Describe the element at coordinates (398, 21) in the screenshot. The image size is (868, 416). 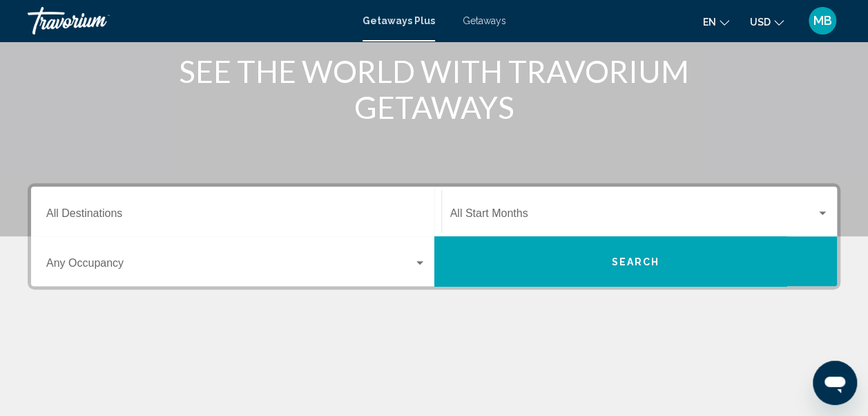
I see `a: Getaways Plus` at that location.